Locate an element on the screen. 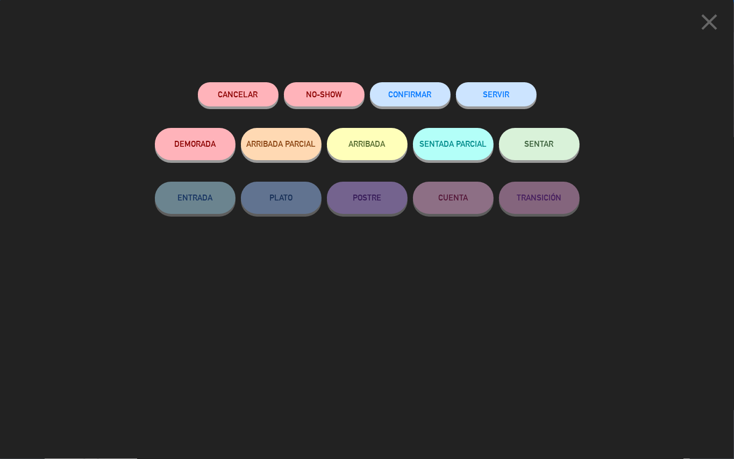 Image resolution: width=734 pixels, height=459 pixels. button: POSTRE is located at coordinates (367, 198).